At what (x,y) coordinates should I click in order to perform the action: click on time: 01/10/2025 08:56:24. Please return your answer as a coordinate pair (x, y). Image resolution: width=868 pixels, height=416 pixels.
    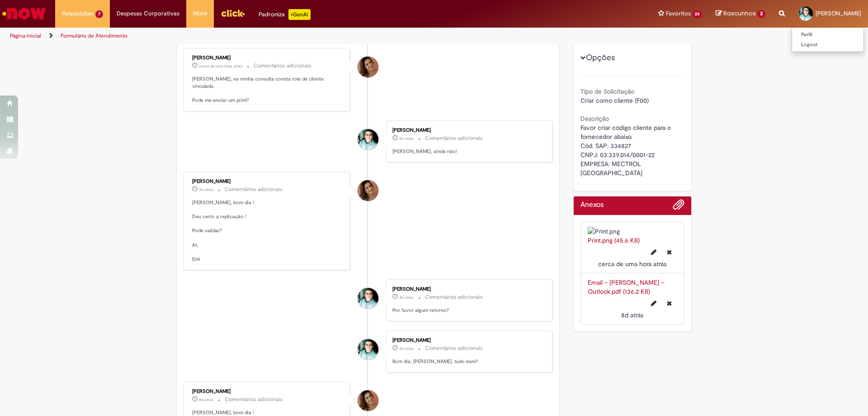
    Looking at the image, I should click on (206, 190).